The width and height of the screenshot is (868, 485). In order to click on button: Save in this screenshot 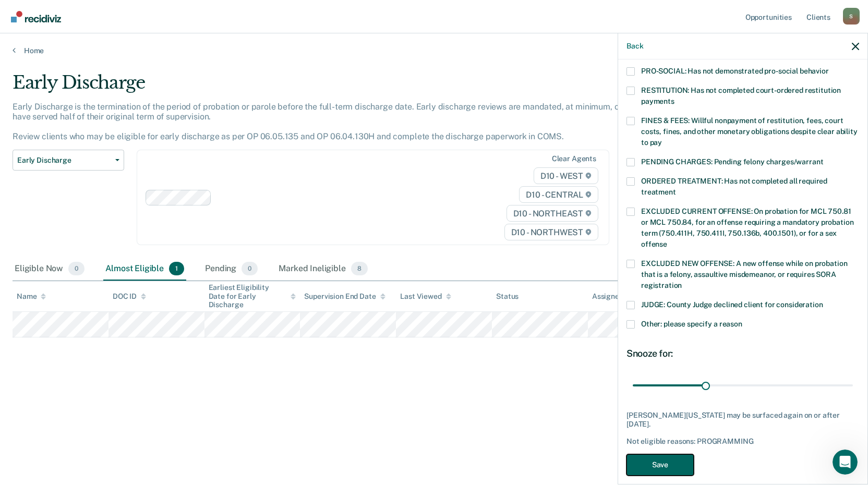, I will do `click(660, 464)`.